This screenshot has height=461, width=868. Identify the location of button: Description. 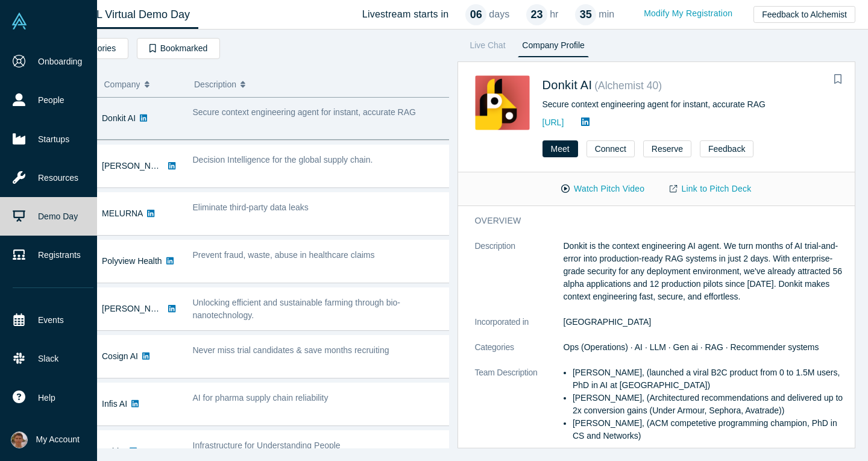
(317, 85).